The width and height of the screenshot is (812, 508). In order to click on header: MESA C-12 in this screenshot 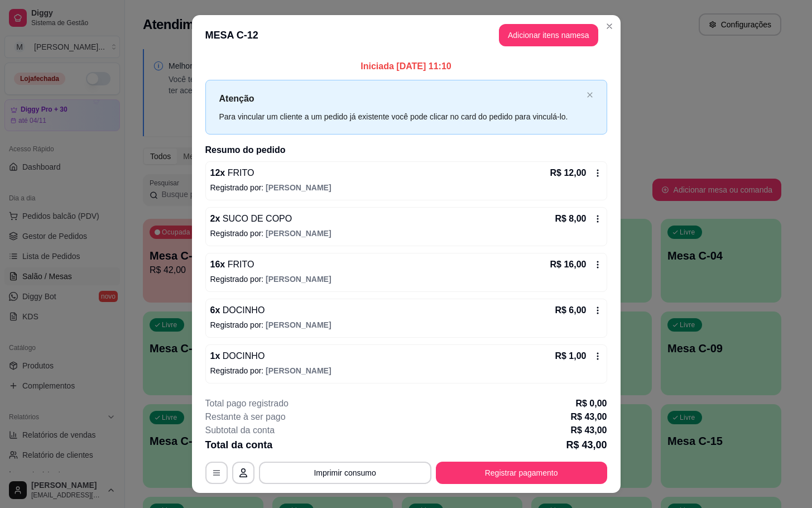, I will do `click(406, 35)`.